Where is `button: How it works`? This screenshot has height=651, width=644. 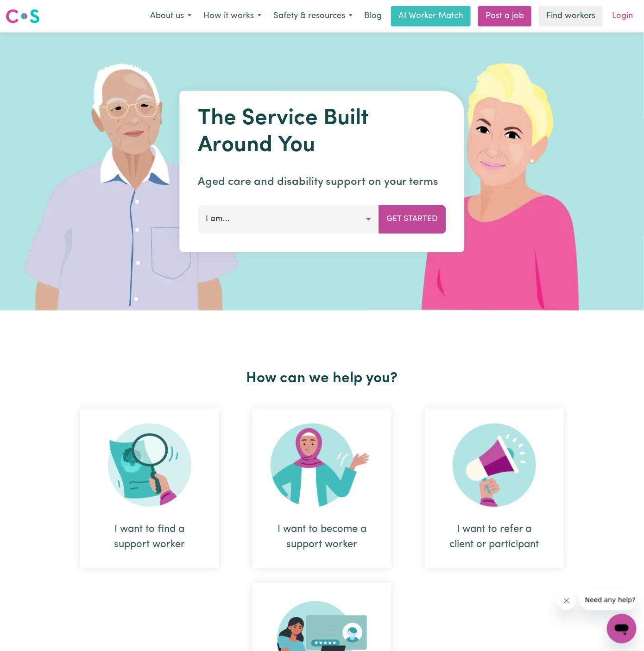 button: How it works is located at coordinates (232, 17).